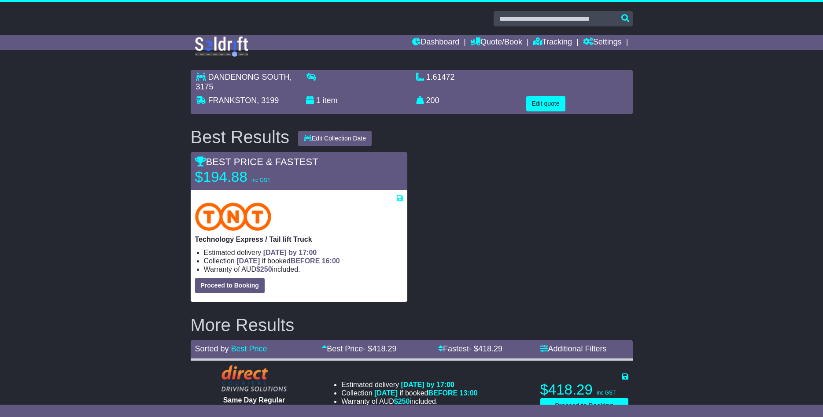  Describe the element at coordinates (233, 217) in the screenshot. I see `img: TNT Domestic: Technology Express / Tail lift Truck` at that location.